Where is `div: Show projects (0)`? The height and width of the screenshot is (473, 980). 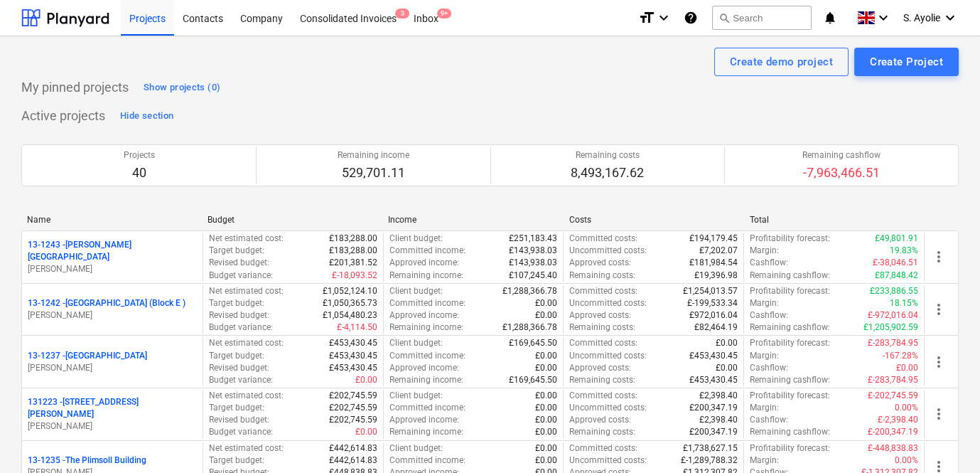
div: Show projects (0) is located at coordinates (182, 87).